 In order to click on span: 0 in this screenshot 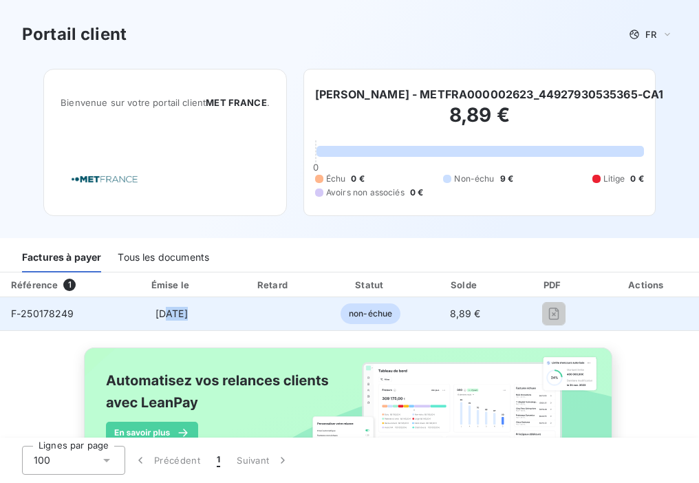, I will do `click(316, 167)`.